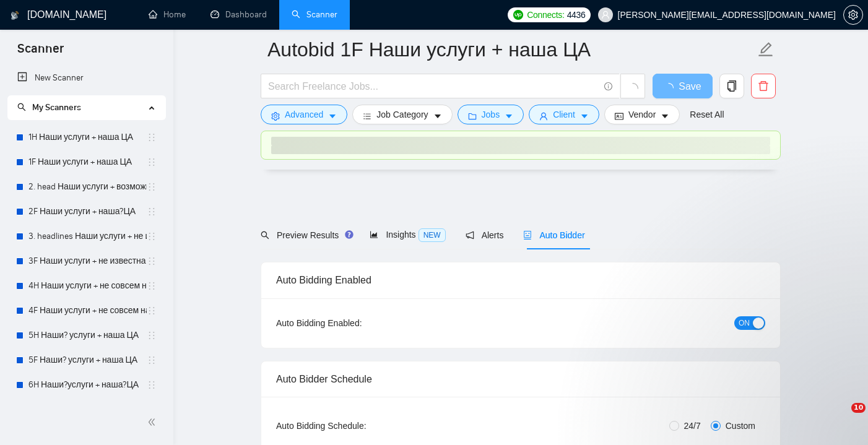 This screenshot has height=445, width=868. I want to click on button: setting, so click(854, 15).